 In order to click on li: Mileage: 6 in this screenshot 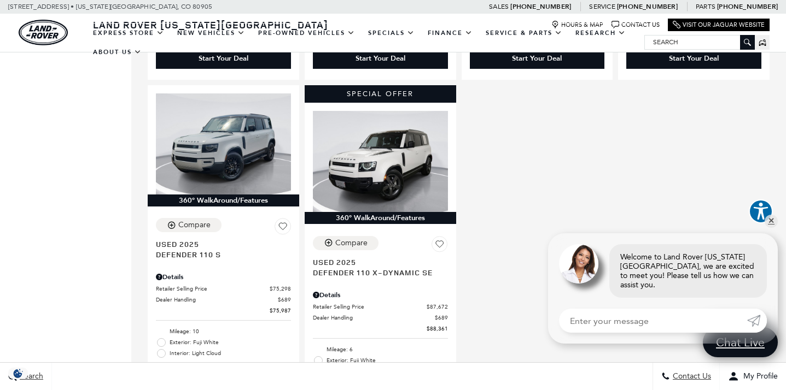, I will do `click(380, 350)`.